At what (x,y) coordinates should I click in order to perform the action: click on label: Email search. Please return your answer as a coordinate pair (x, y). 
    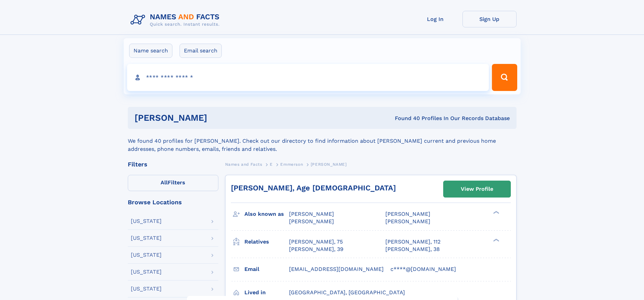
    Looking at the image, I should click on (201, 51).